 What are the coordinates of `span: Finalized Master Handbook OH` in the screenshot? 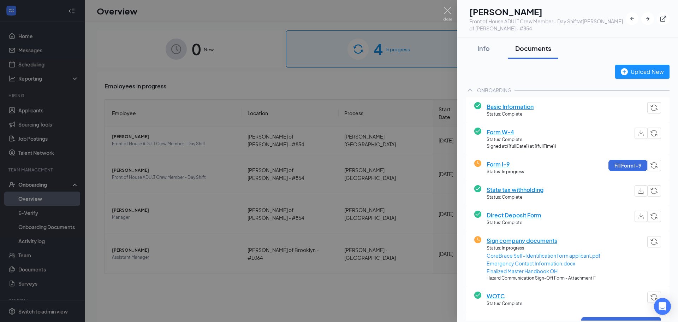 It's located at (544, 271).